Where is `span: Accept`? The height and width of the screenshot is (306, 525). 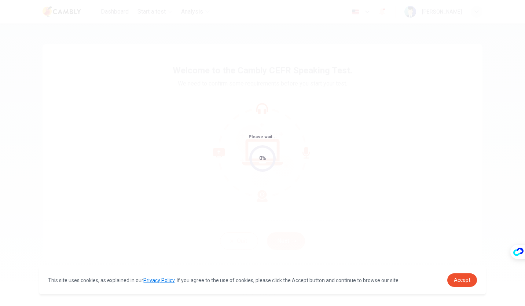 span: Accept is located at coordinates (462, 280).